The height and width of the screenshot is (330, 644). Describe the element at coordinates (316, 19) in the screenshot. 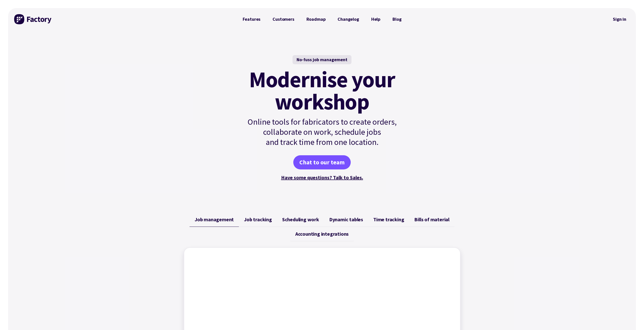

I see `a: Roadmap` at that location.